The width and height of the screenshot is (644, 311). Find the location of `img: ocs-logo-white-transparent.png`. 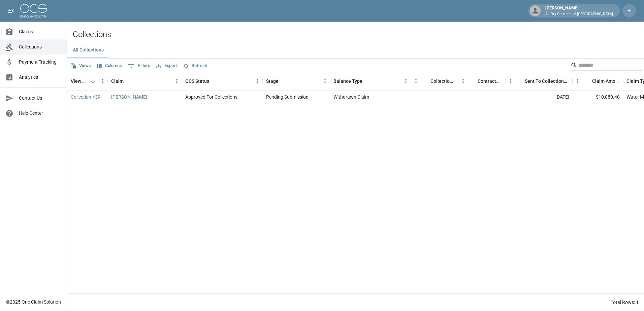

img: ocs-logo-white-transparent.png is located at coordinates (33, 11).